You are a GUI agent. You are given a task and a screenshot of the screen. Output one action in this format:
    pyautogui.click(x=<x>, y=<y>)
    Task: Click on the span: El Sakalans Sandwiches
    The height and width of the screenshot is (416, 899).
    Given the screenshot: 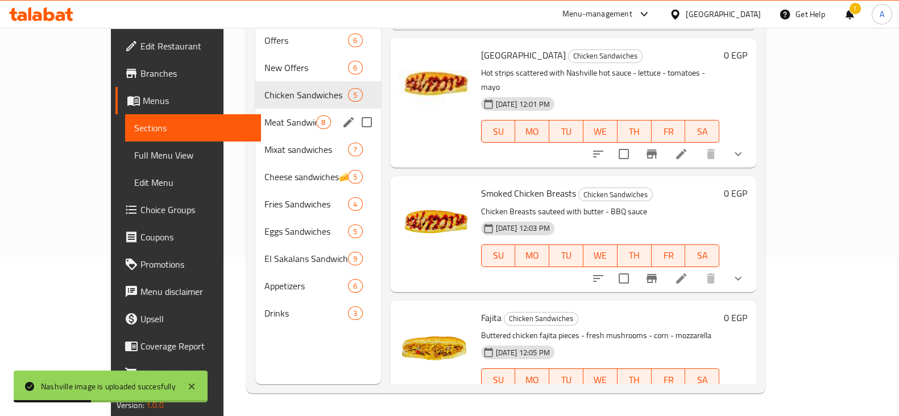 What is the action you would take?
    pyautogui.click(x=306, y=259)
    